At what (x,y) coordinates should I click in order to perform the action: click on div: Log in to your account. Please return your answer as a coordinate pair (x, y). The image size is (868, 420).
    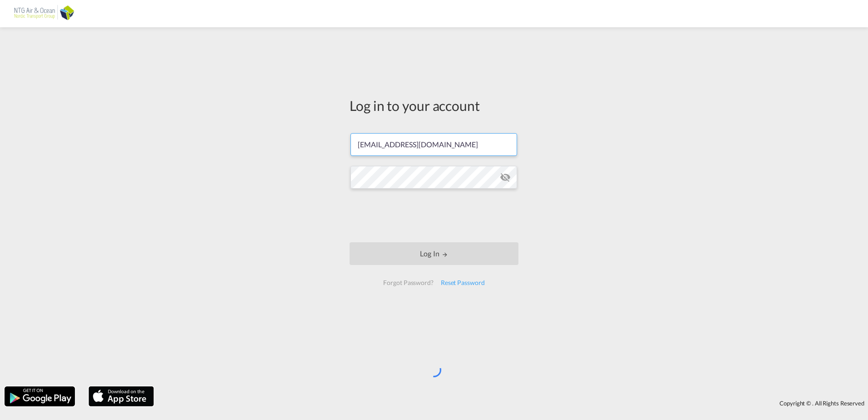
    Looking at the image, I should click on (434, 106).